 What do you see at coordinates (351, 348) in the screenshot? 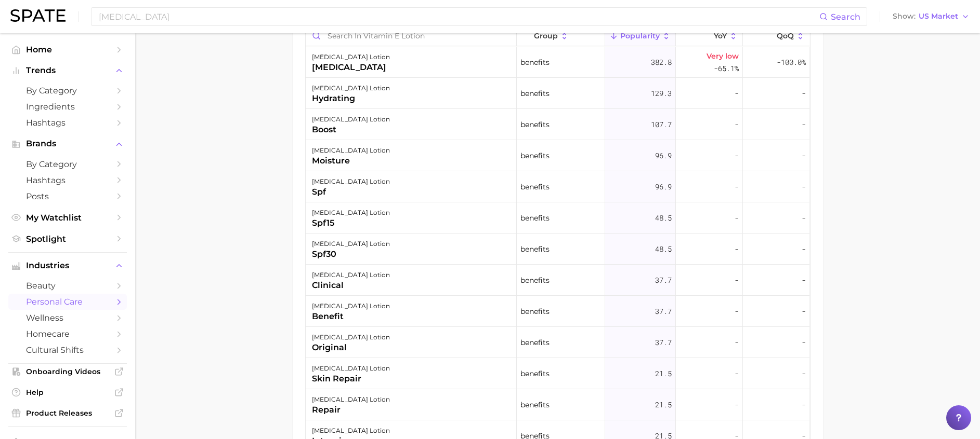
I see `div: original` at bounding box center [351, 348].